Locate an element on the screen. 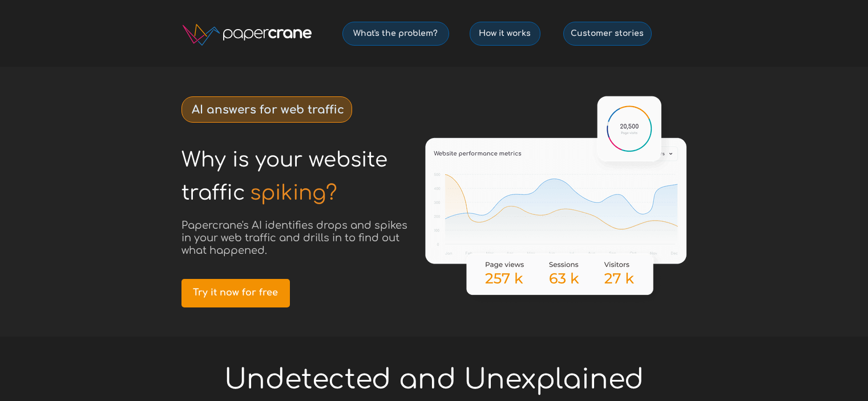  span: Why is your website is located at coordinates (284, 160).